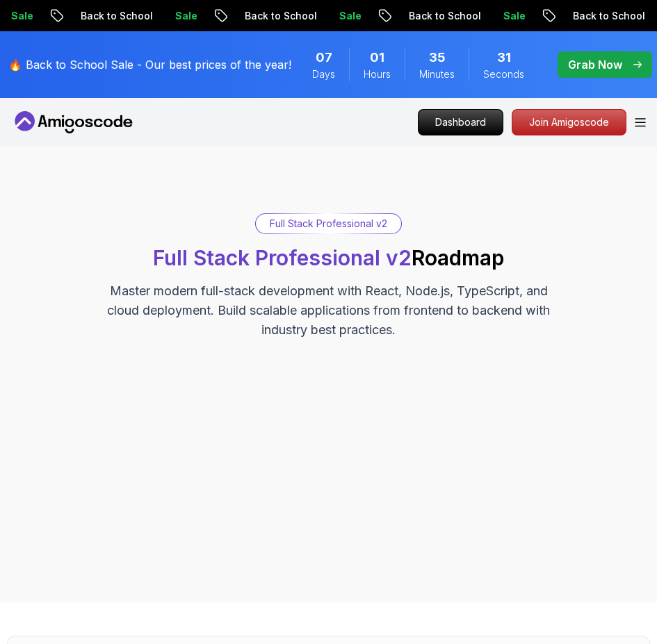  Describe the element at coordinates (504, 74) in the screenshot. I see `span: Seconds` at that location.